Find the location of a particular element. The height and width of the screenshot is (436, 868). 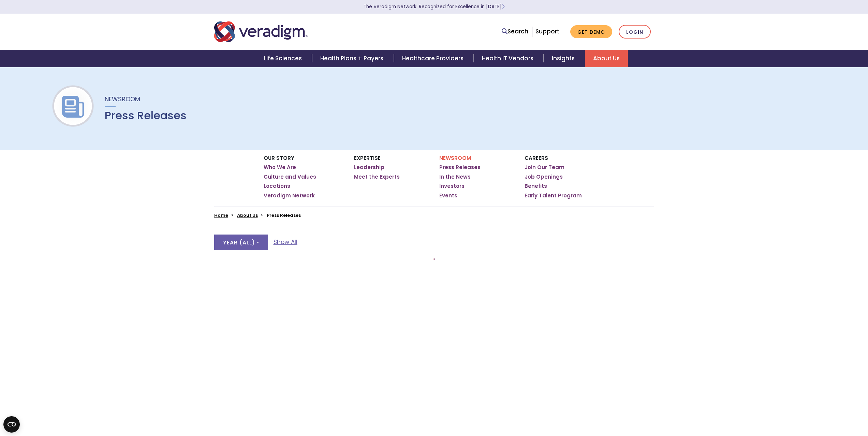

a: In the News is located at coordinates (455, 177).